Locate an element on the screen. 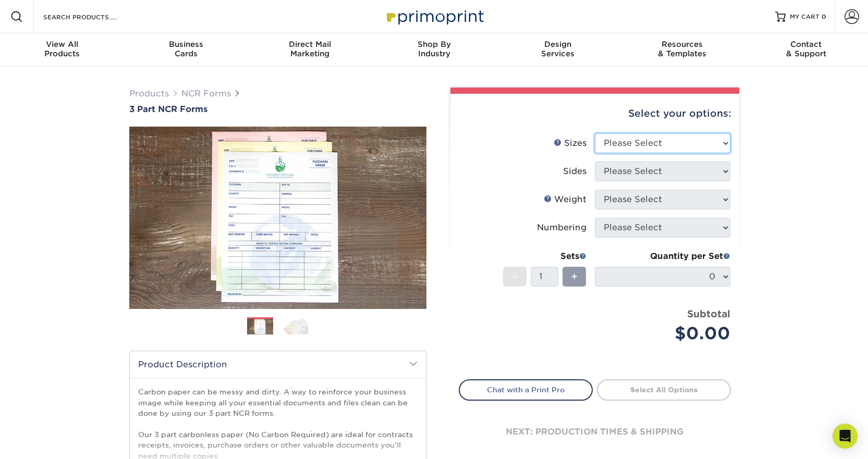 The width and height of the screenshot is (868, 459). span: Business is located at coordinates (186, 44).